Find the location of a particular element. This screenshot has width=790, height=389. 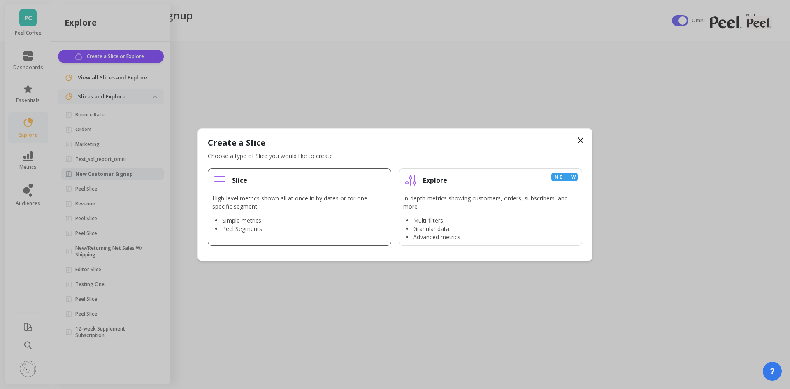

p: High-level metrics shown all at once in by dates or for one specific segment is located at coordinates (299, 202).